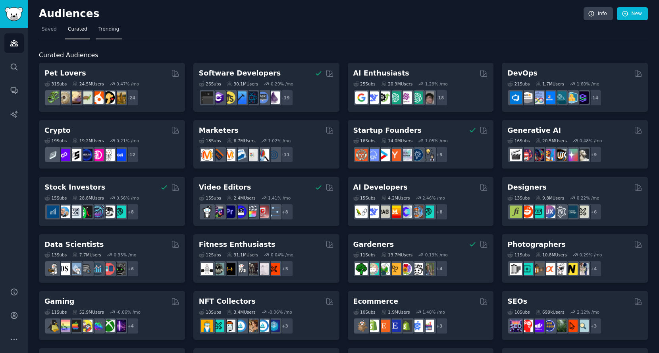  Describe the element at coordinates (406, 269) in the screenshot. I see `img: flowers` at that location.